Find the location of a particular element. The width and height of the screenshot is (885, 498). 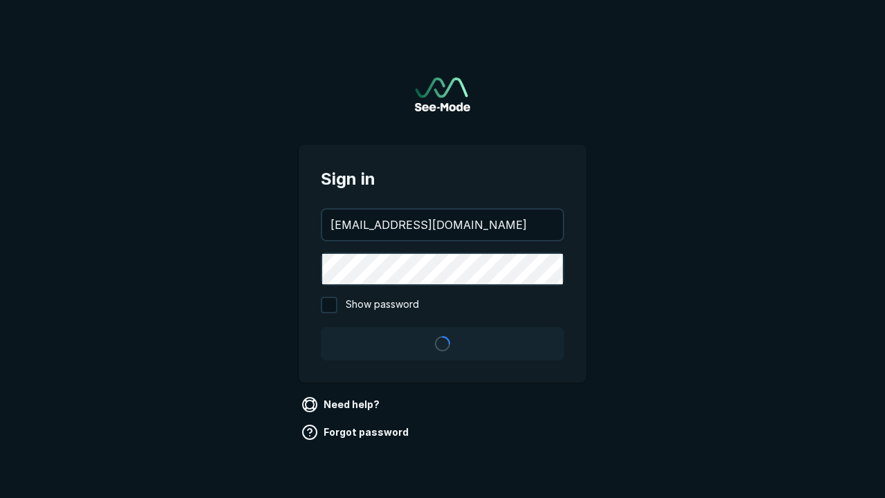

span: Show password is located at coordinates (382, 305).